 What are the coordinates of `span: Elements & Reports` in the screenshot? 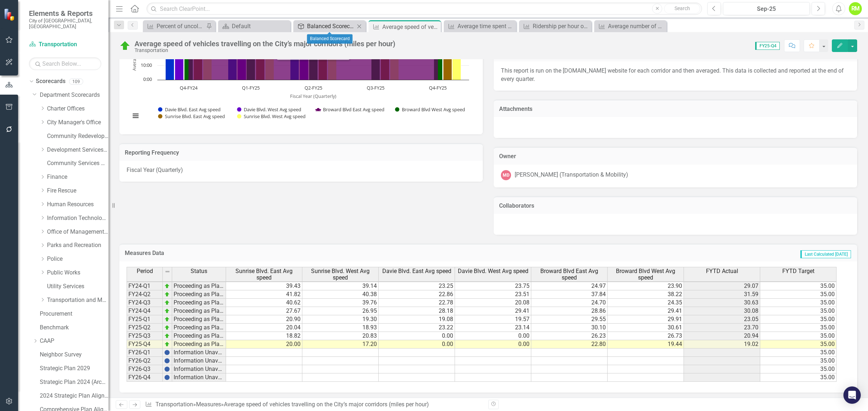 It's located at (65, 14).